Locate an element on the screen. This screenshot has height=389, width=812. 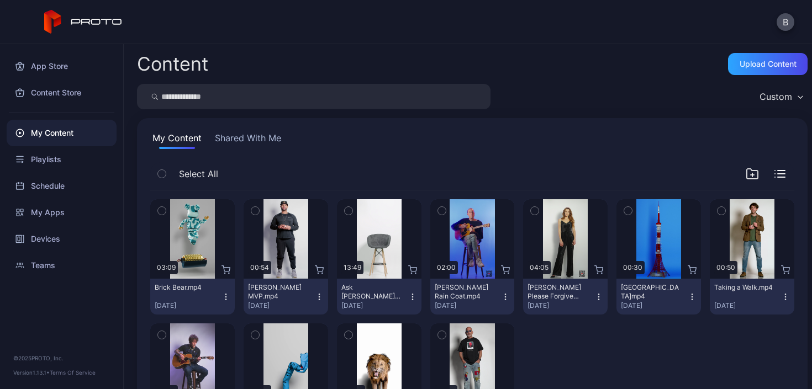
div: Custom is located at coordinates (776, 97).